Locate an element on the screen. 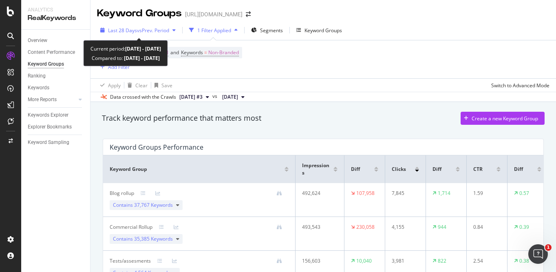 This screenshot has width=556, height=272. div: Blog rollup is located at coordinates (122, 193).